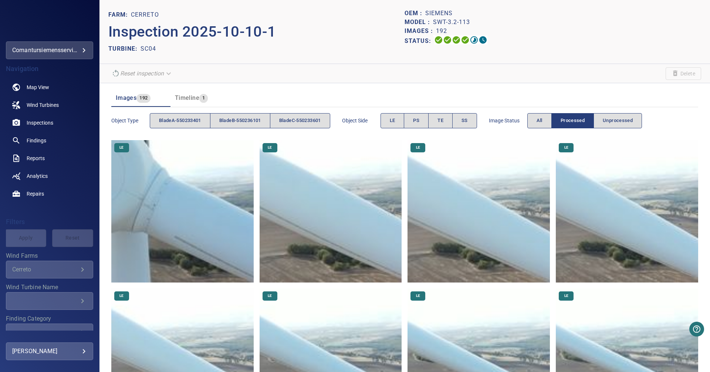  I want to click on p: Siemens, so click(439, 13).